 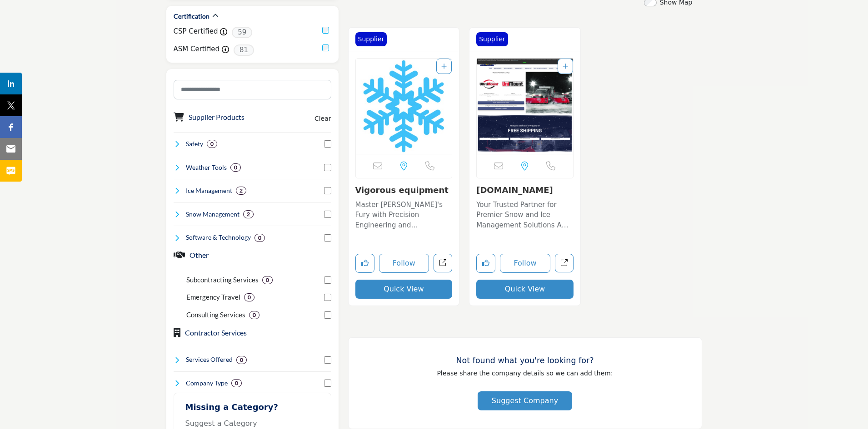 What do you see at coordinates (221, 423) in the screenshot?
I see `span: Suggest a Category` at bounding box center [221, 423].